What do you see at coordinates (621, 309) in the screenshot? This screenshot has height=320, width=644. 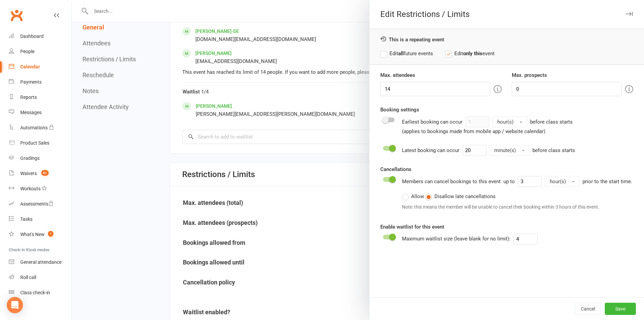 I see `button: Save` at bounding box center [621, 309].